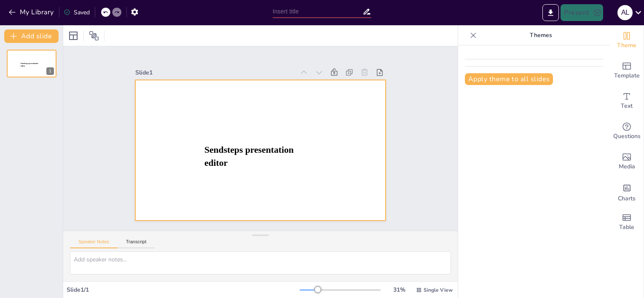  What do you see at coordinates (31, 36) in the screenshot?
I see `button: Add slide` at bounding box center [31, 36].